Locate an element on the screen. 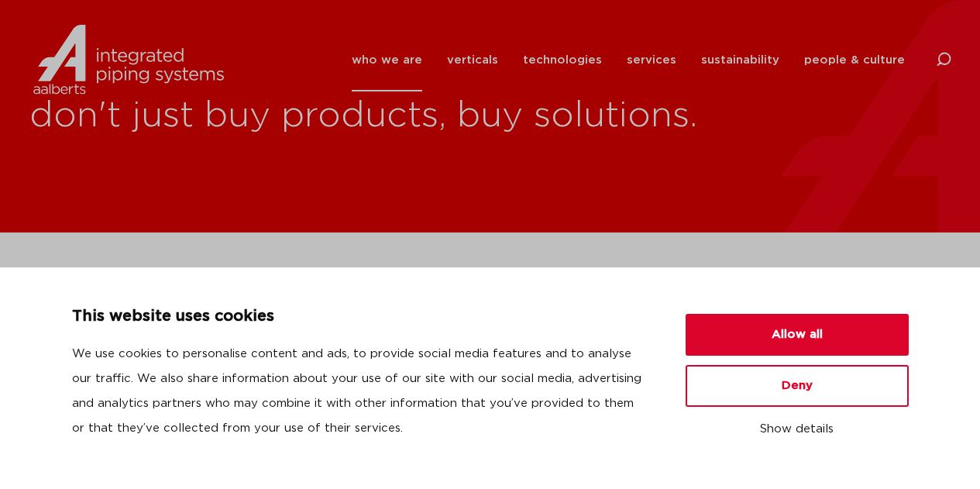 This screenshot has height=489, width=980. a: verticals is located at coordinates (472, 59).